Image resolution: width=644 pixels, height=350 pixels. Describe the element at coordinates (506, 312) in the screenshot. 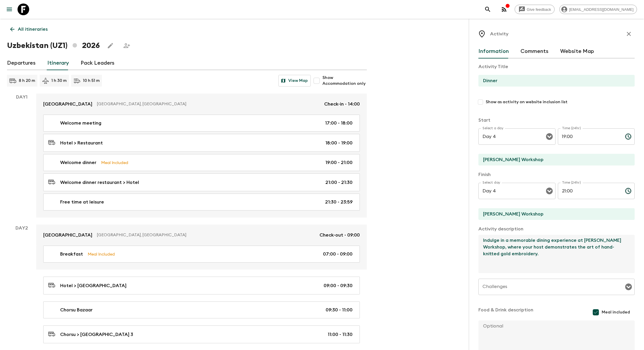

I see `p: Food & Drink description` at that location.